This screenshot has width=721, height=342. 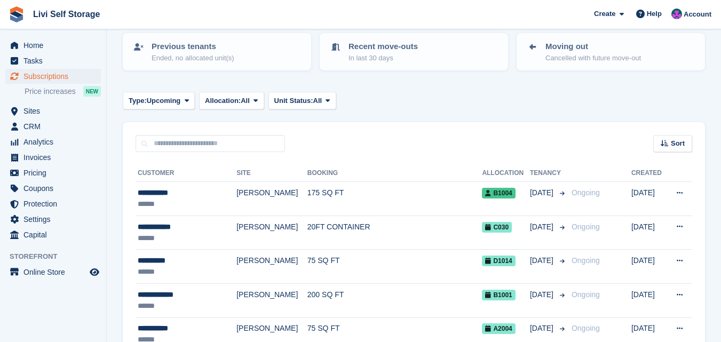 What do you see at coordinates (55, 142) in the screenshot?
I see `span: Analytics` at bounding box center [55, 142].